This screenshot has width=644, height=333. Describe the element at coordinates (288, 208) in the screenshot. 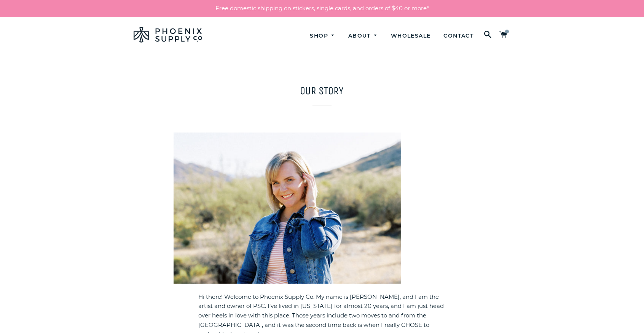

I see `img: melissa-balkon-phoenix-supply-co-artist2-600x400.jpg` at that location.